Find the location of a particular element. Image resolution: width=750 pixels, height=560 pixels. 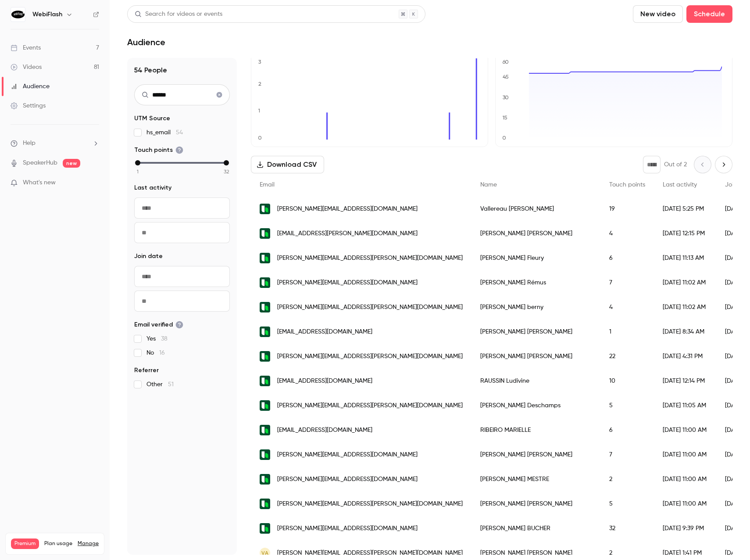

span: Email verified is located at coordinates (159, 325).